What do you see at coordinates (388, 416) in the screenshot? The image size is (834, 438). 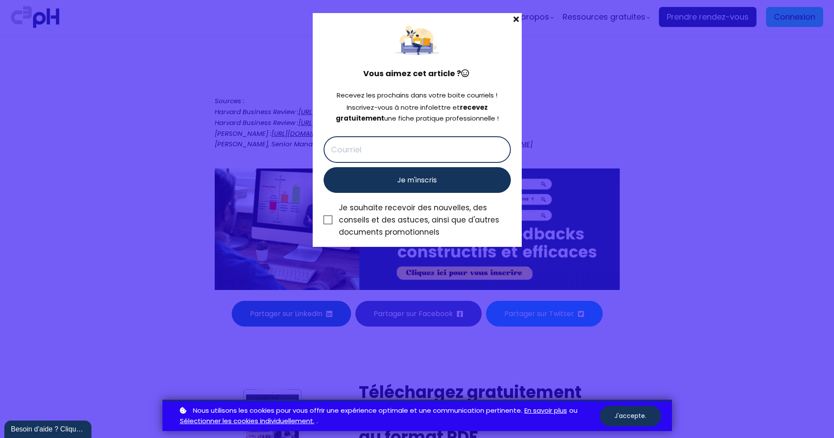 I see `p: ou .` at bounding box center [388, 416].